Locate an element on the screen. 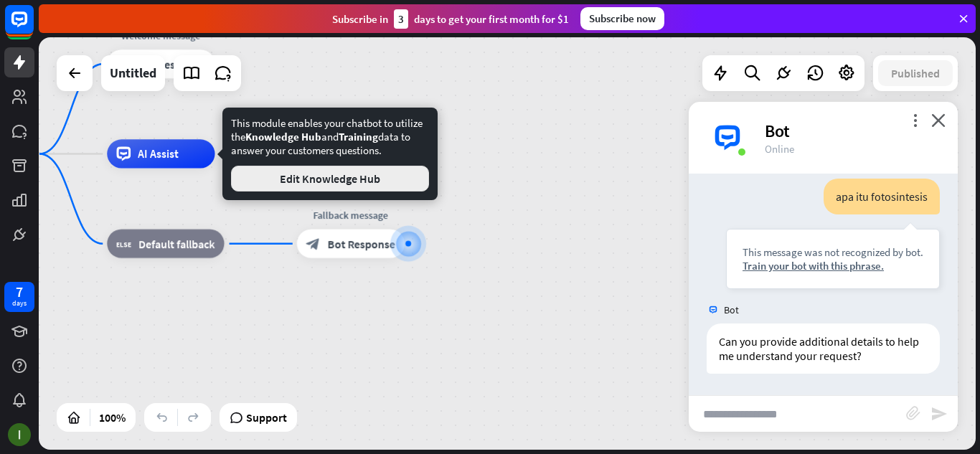  div: This message was not recognized by bot. is located at coordinates (832, 251).